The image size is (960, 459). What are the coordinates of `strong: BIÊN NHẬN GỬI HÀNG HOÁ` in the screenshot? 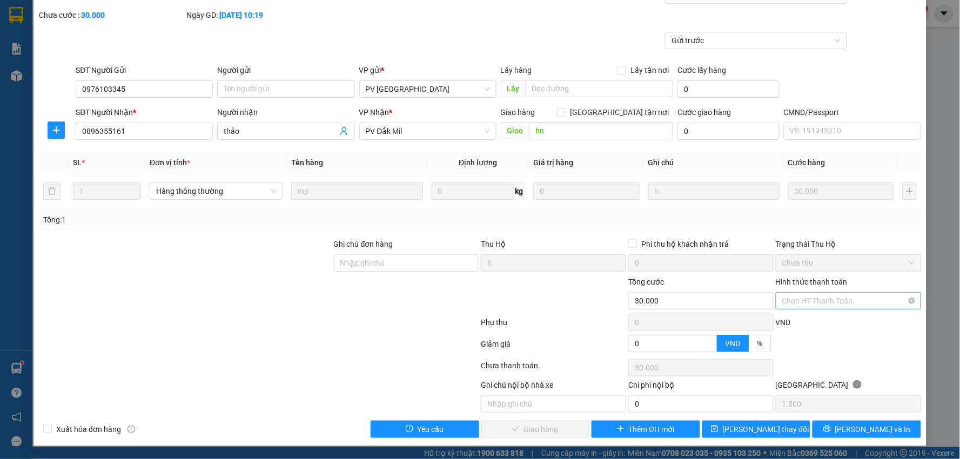 It's located at (81, 69).